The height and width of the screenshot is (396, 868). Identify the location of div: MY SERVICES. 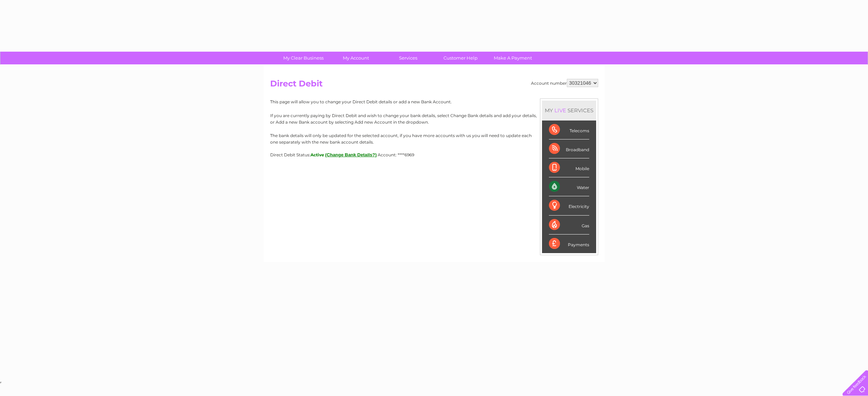
(569, 110).